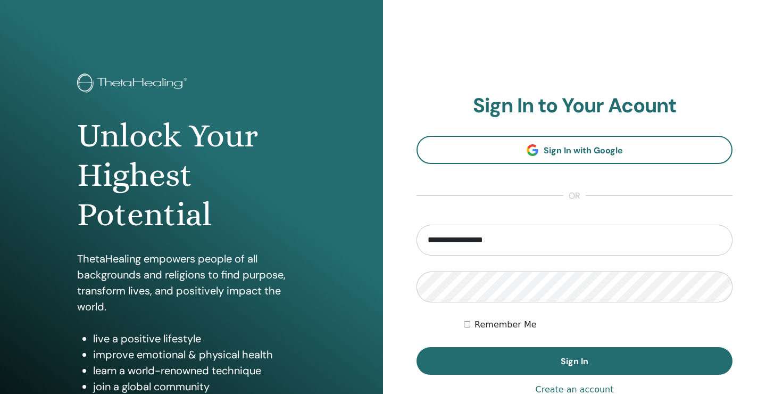 The width and height of the screenshot is (766, 394). Describe the element at coordinates (575, 361) in the screenshot. I see `span: Sign In` at that location.